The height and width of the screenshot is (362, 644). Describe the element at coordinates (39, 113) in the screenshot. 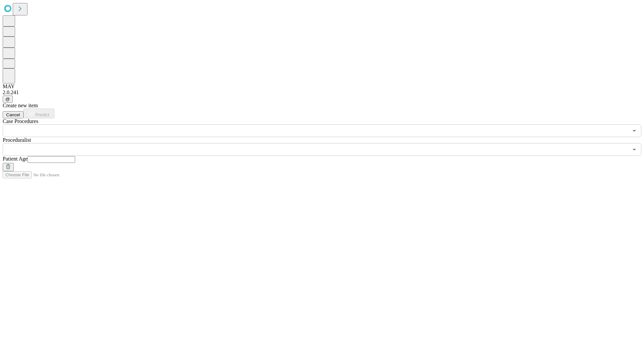

I see `button: Predict` at that location.